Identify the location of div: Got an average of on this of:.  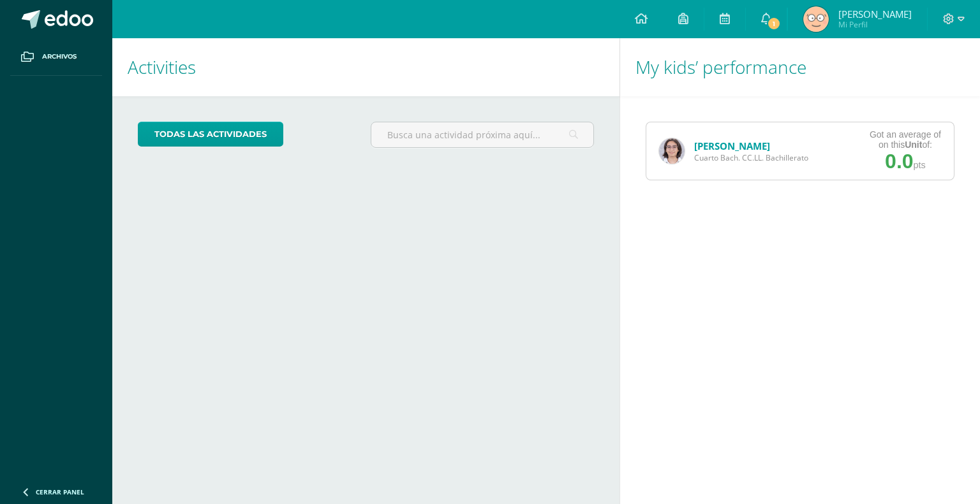
(905, 139).